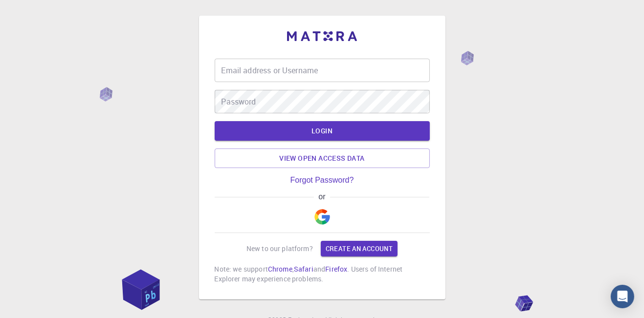 The image size is (644, 318). I want to click on span: or, so click(321, 197).